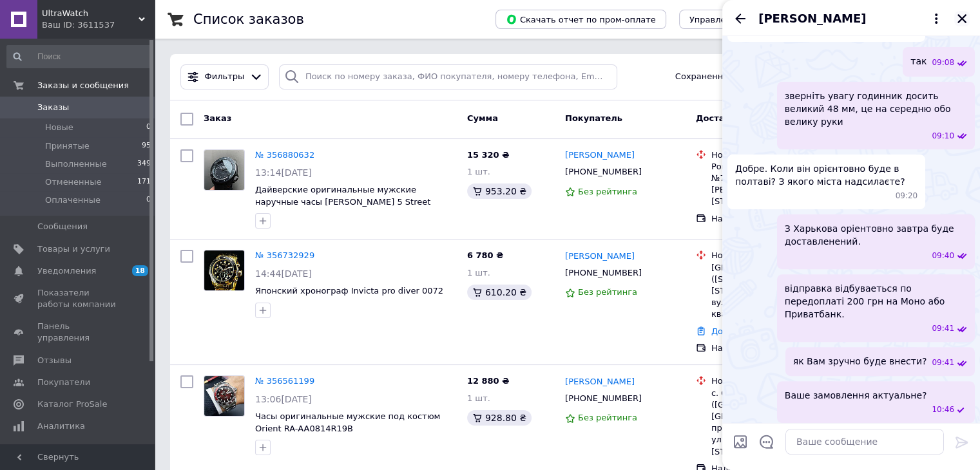 The width and height of the screenshot is (980, 470). What do you see at coordinates (856, 396) in the screenshot?
I see `span: Ваше замовлення актуальне?` at bounding box center [856, 396].